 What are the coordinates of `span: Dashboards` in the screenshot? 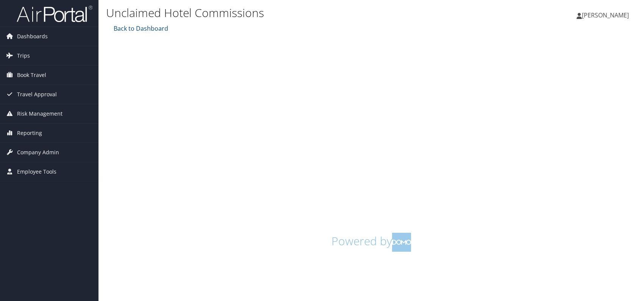 It's located at (32, 36).